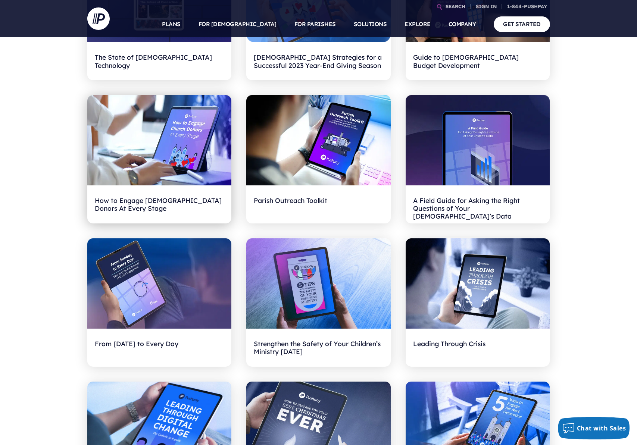 Image resolution: width=637 pixels, height=445 pixels. I want to click on a: Leading Through Crisis, so click(477, 302).